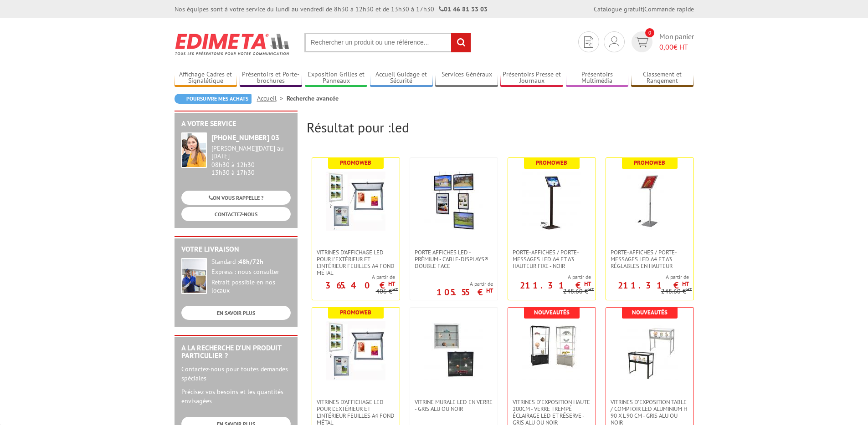  I want to click on div: Nos équipes sont à votre service du lundi au vendredi de 8h30 à 12h30 et de 13h30 à 17h30, so click(331, 10).